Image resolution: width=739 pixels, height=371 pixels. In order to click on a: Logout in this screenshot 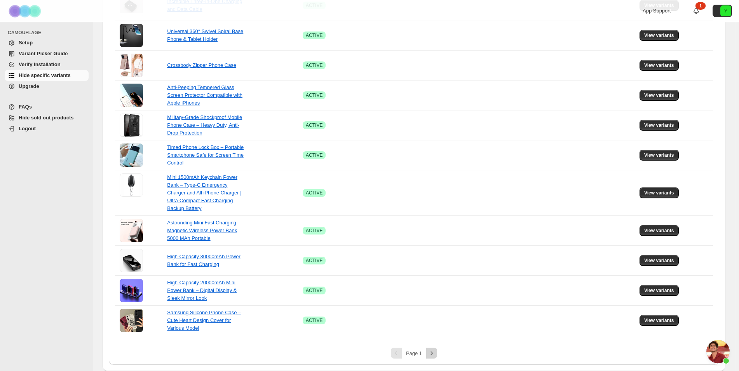, I will do `click(47, 129)`.